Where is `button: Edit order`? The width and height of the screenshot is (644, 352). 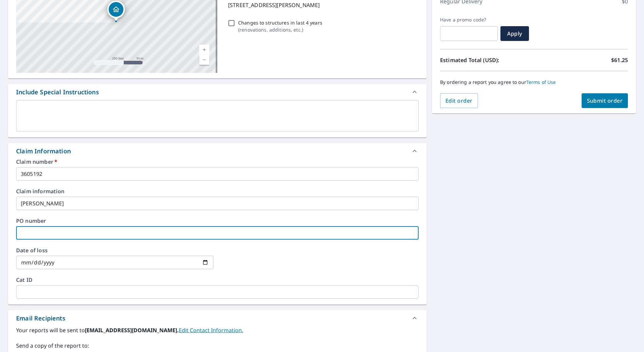
button: Edit order is located at coordinates (459, 101).